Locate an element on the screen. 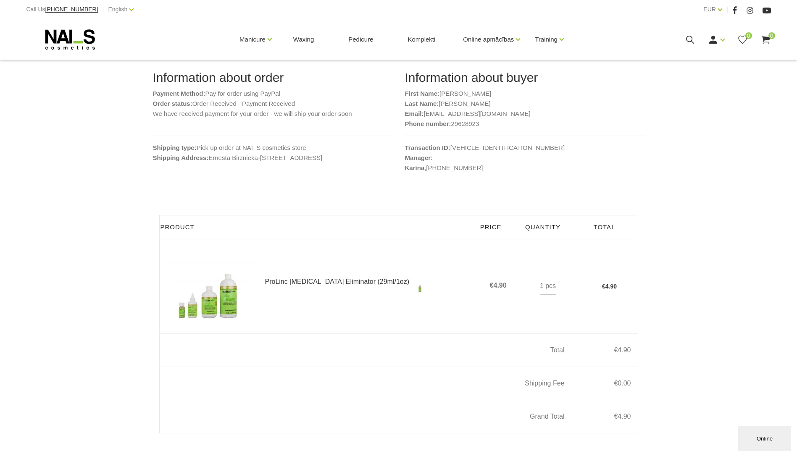  b: Transaction ID: is located at coordinates (428, 147).